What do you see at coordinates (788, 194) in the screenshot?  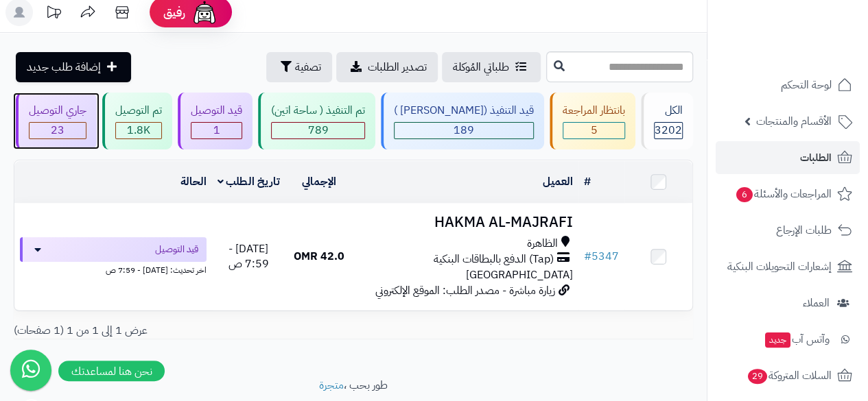 I see `a: المراجعات والأسئلة6` at bounding box center [788, 194].